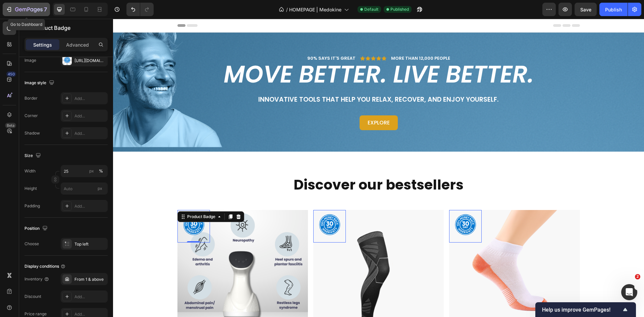 Image resolution: width=644 pixels, height=317 pixels. Describe the element at coordinates (100, 188) in the screenshot. I see `span: px` at that location.